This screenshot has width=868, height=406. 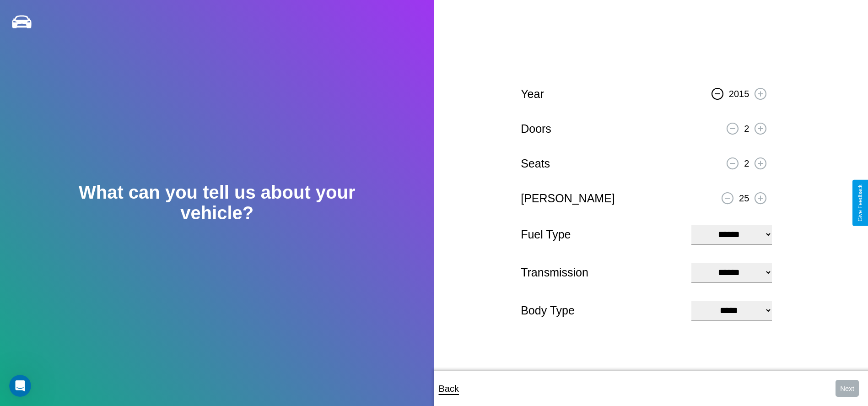 I want to click on p: Fuel Type, so click(x=601, y=234).